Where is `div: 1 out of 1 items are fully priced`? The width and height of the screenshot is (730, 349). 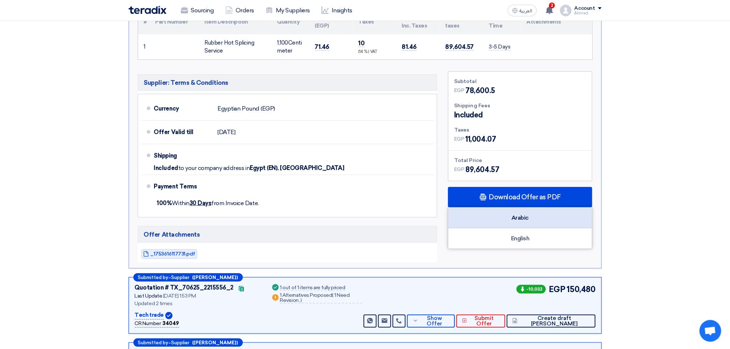 div: 1 out of 1 items are fully priced is located at coordinates (313, 288).